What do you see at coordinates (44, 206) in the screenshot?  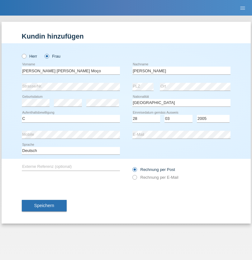 I see `button: Speichern` at bounding box center [44, 206].